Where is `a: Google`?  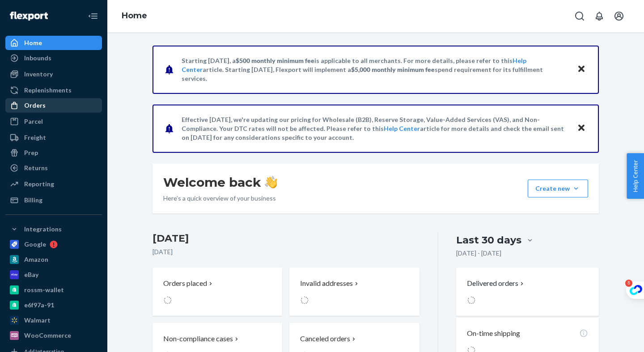
a: Google is located at coordinates (53, 244).